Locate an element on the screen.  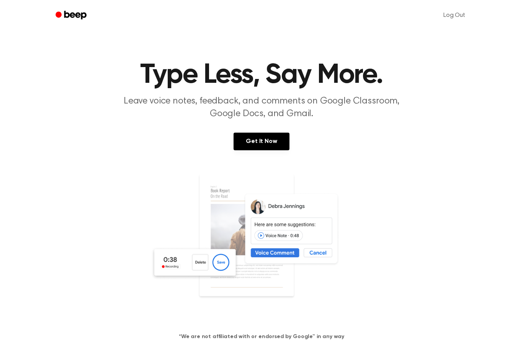
h1: Type Less, Say More. is located at coordinates (262, 75).